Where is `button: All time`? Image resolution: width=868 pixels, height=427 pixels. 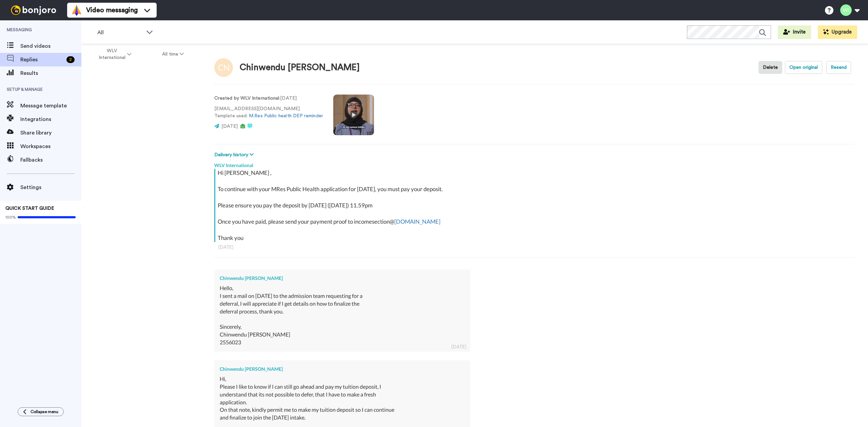
button: All time is located at coordinates (173, 54).